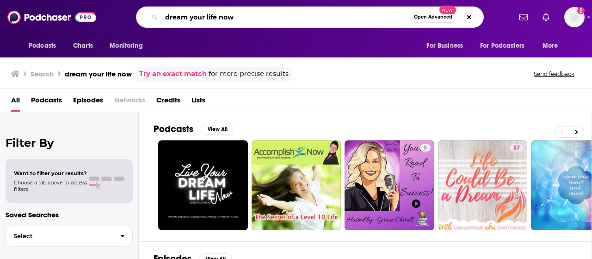  What do you see at coordinates (69, 236) in the screenshot?
I see `button: Select` at bounding box center [69, 236].